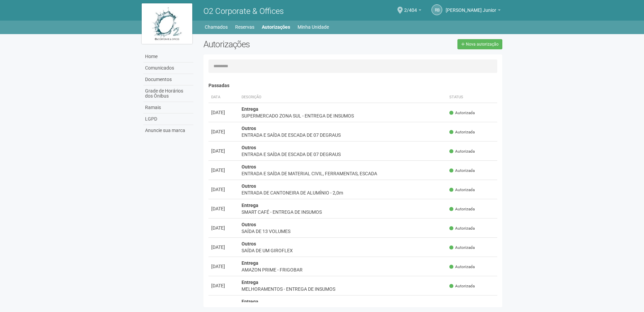  I want to click on span: Raul Barrozo da Motta Junior, so click(471, 7).